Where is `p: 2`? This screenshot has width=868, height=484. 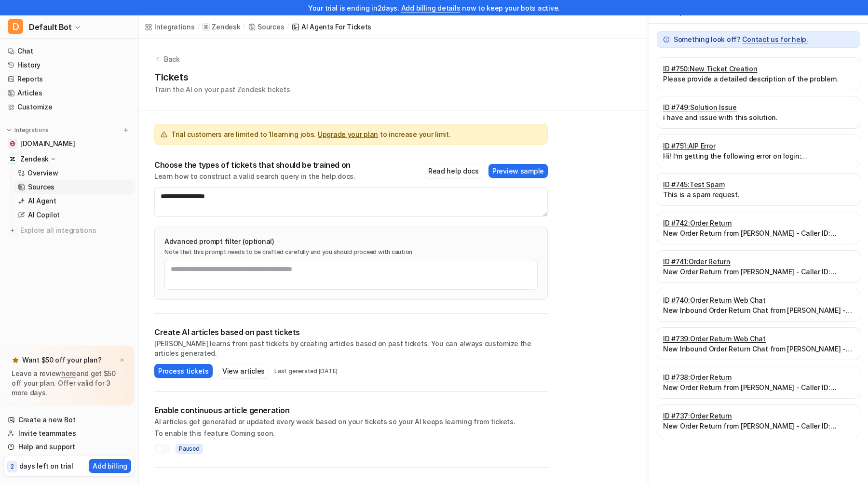
p: 2 is located at coordinates (12, 467).